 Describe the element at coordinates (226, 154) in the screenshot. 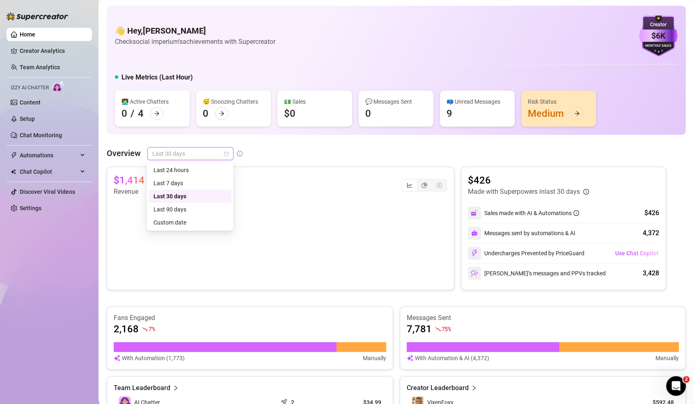

I see `span: calendar` at that location.